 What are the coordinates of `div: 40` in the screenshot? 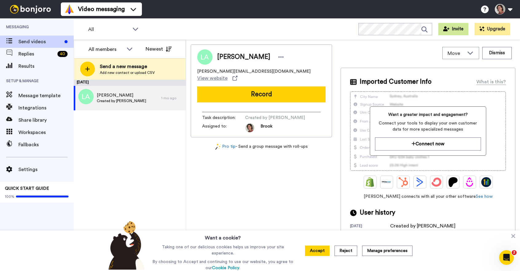 It's located at (62, 54).